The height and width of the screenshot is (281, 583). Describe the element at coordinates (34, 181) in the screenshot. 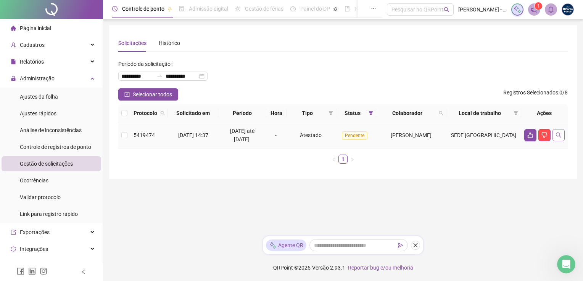

I see `span: Ocorrências` at that location.